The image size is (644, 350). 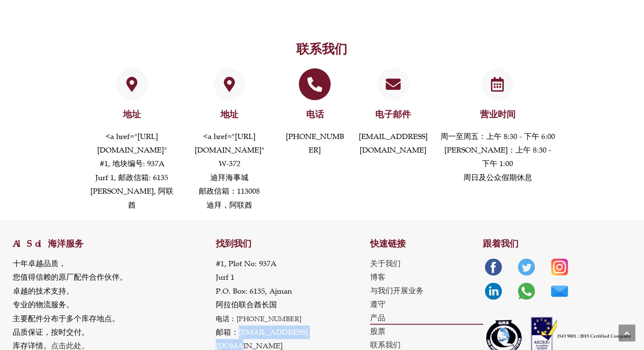 I want to click on font: 十年卓越品质，, so click(x=39, y=263).